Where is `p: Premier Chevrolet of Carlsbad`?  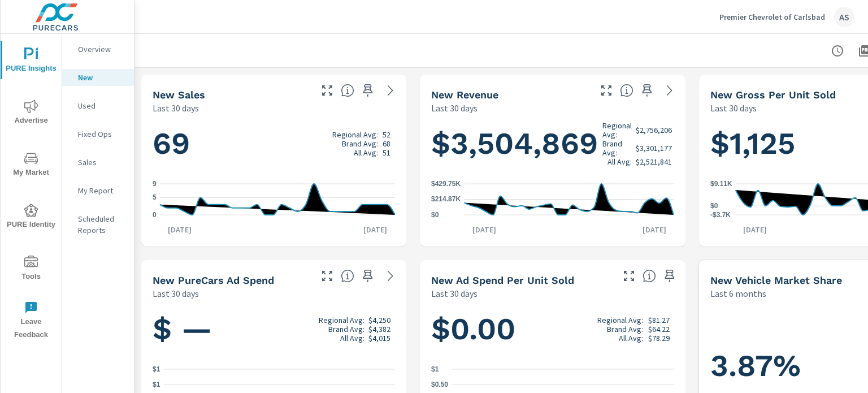
p: Premier Chevrolet of Carlsbad is located at coordinates (771, 17).